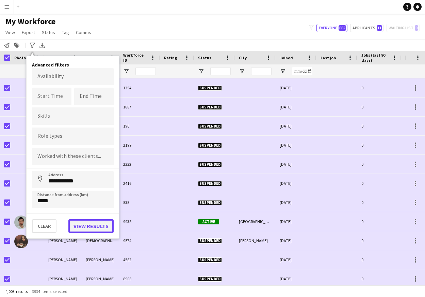  What do you see at coordinates (83, 32) in the screenshot?
I see `span: Comms` at bounding box center [83, 32].